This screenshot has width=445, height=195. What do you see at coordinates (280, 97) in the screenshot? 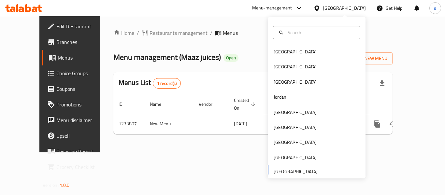
I see `div: Jordan` at bounding box center [280, 97].